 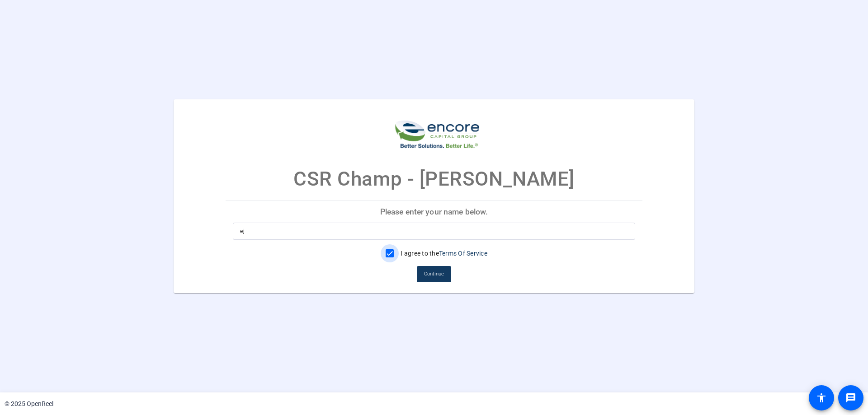 What do you see at coordinates (851, 398) in the screenshot?
I see `mat-icon: message` at bounding box center [851, 398].